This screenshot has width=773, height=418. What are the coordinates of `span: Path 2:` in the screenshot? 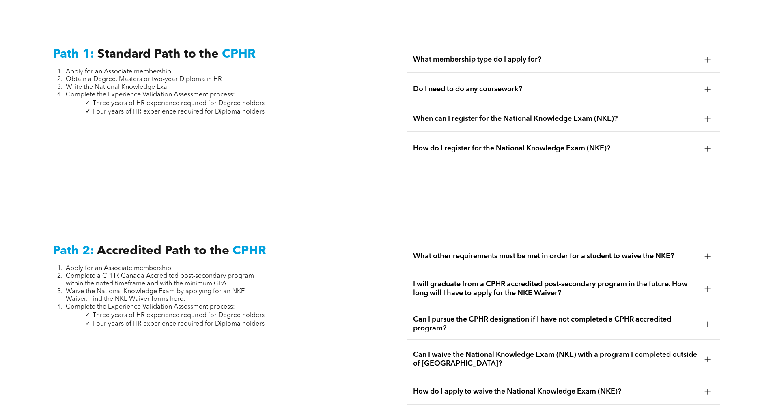 It's located at (73, 251).